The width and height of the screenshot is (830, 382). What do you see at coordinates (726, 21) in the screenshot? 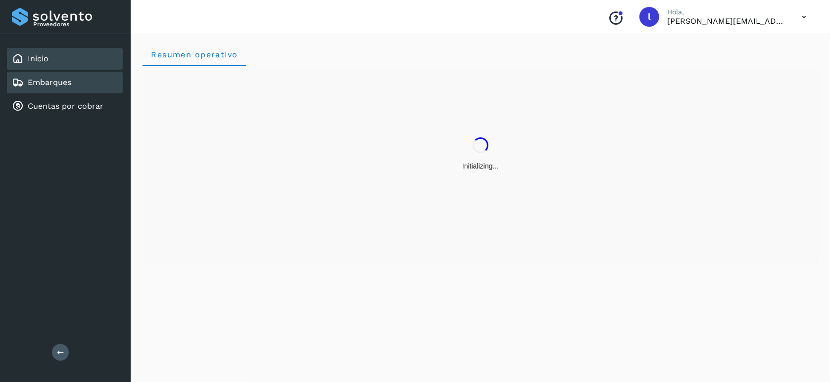
I see `p: lorena.rojo@serviciosatc.com.mx` at bounding box center [726, 21].